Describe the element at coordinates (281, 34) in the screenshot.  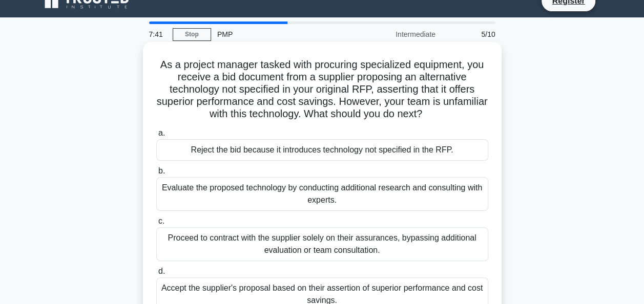
I see `div: PMP` at that location.